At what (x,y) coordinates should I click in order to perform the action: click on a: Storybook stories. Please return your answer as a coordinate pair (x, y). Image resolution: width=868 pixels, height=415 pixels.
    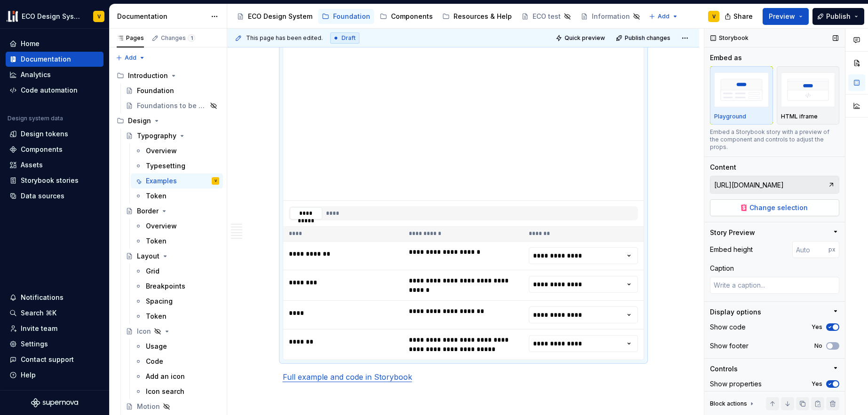
    Looking at the image, I should click on (55, 180).